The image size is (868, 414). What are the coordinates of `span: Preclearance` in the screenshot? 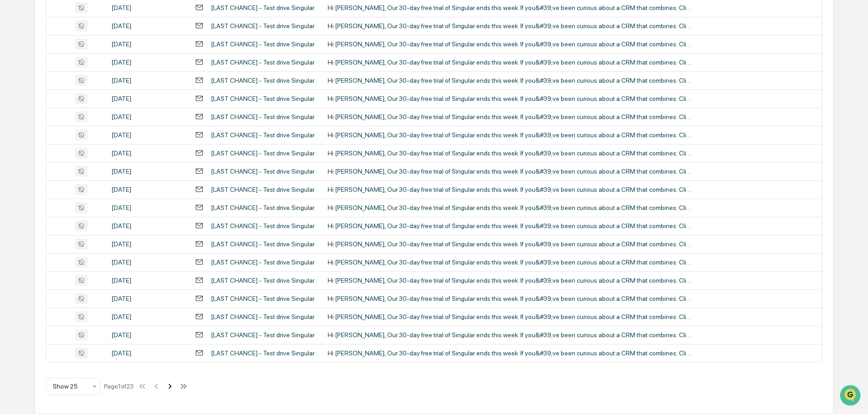 It's located at (38, 166).